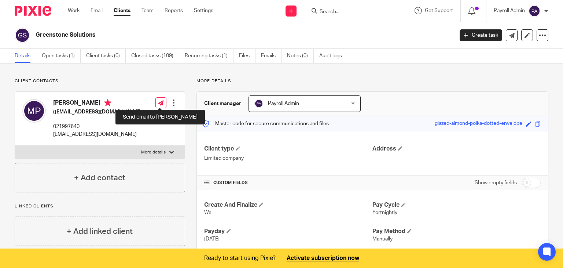 This screenshot has width=563, height=268. Describe the element at coordinates (456, 231) in the screenshot. I see `h4: Pay Method` at that location.